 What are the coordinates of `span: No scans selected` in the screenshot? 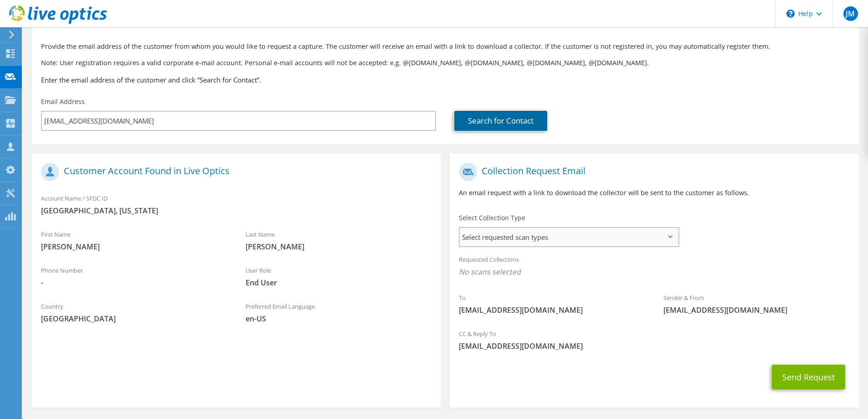 It's located at (654, 272).